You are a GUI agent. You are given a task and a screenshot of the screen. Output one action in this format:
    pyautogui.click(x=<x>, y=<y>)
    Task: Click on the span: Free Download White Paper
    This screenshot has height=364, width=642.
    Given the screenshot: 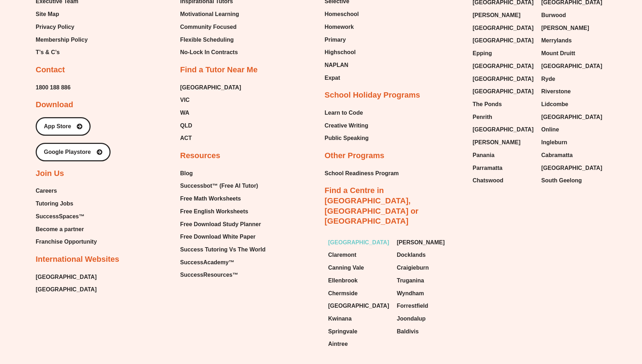 What is the action you would take?
    pyautogui.click(x=218, y=237)
    